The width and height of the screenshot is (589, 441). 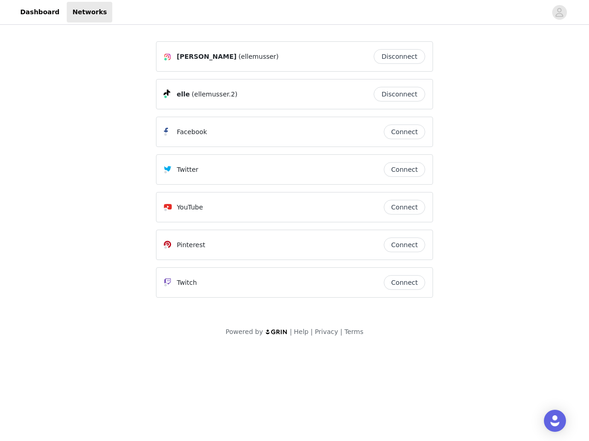 What do you see at coordinates (353, 332) in the screenshot?
I see `a: Terms` at bounding box center [353, 332].